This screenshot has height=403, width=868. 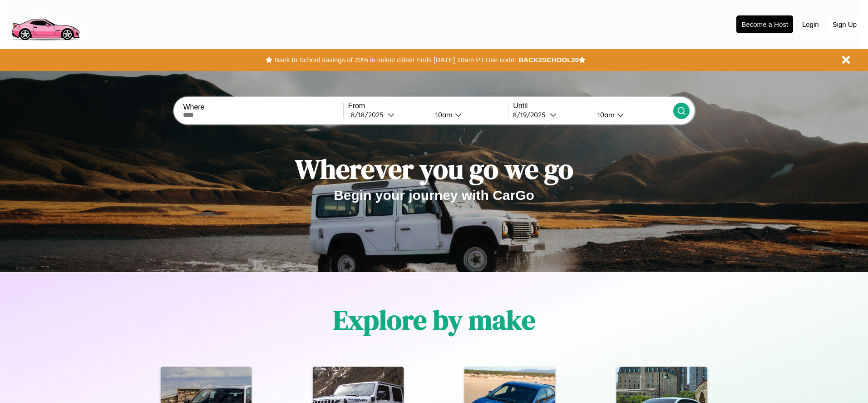 What do you see at coordinates (263, 107) in the screenshot?
I see `label: Where` at bounding box center [263, 107].